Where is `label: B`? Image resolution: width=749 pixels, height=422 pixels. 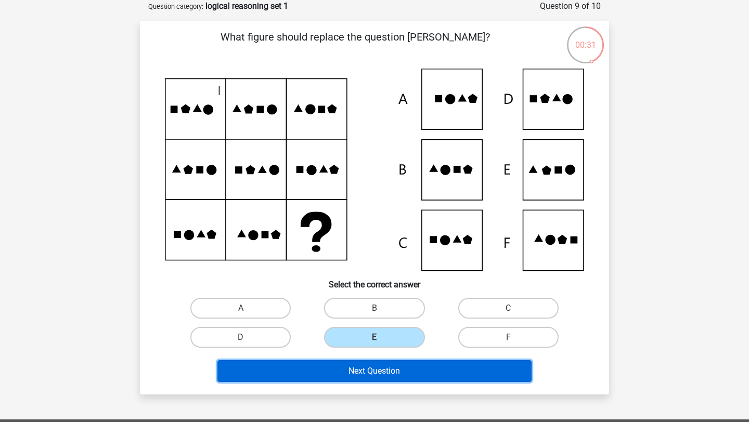
label: B is located at coordinates (374, 308).